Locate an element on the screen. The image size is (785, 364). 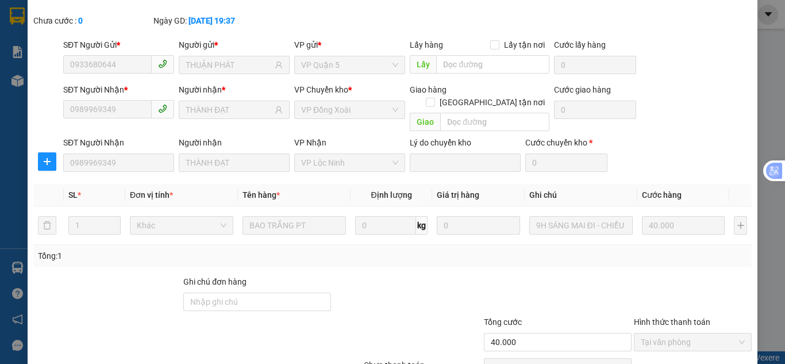
span: Lấy is located at coordinates (423, 64).